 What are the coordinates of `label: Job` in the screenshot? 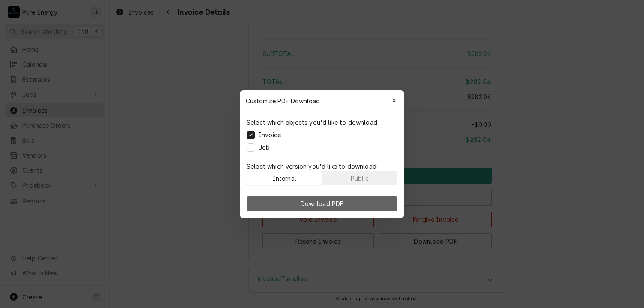 It's located at (264, 147).